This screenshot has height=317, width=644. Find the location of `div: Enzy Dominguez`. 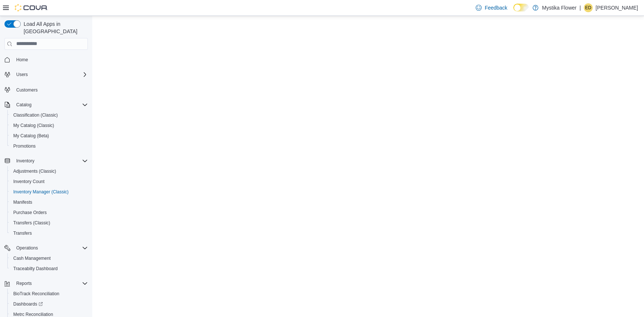

div: Enzy Dominguez is located at coordinates (588, 8).